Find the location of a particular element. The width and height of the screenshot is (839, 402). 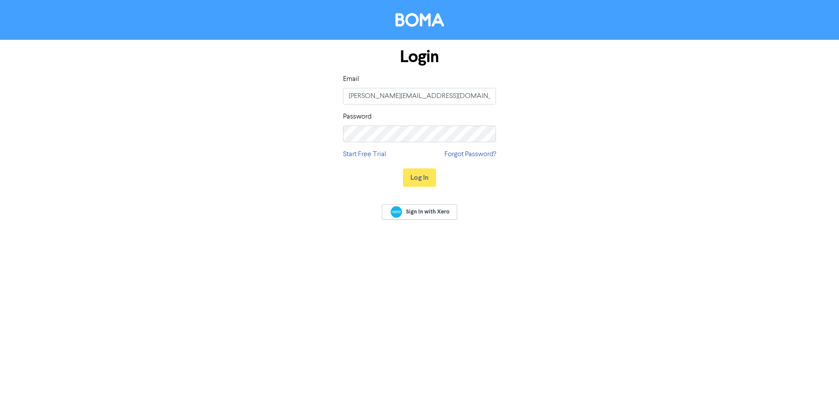

div: Chat Widget is located at coordinates (817, 381).